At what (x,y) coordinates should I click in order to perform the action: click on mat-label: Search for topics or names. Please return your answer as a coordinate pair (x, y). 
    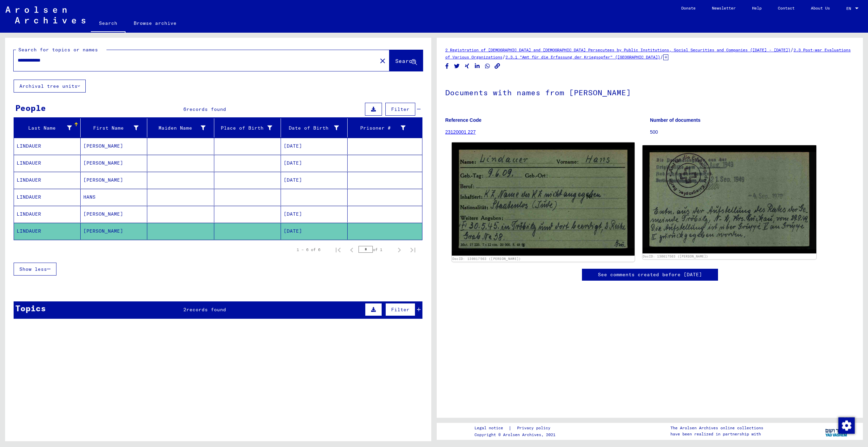
    Looking at the image, I should click on (58, 49).